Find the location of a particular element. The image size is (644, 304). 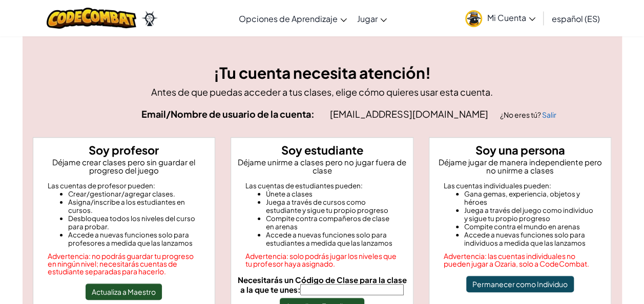

span: Opciones de Aprendizaje is located at coordinates (288, 18).